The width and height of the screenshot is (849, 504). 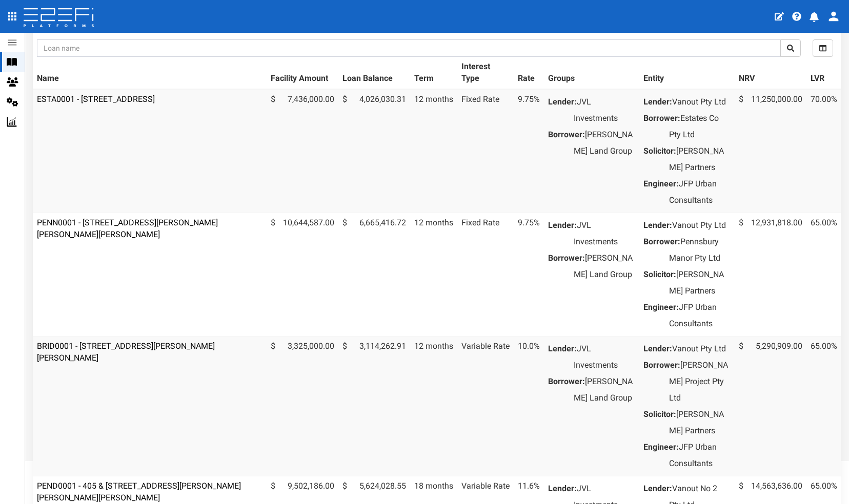 What do you see at coordinates (374, 274) in the screenshot?
I see `td: 6,665,416.72` at bounding box center [374, 274].